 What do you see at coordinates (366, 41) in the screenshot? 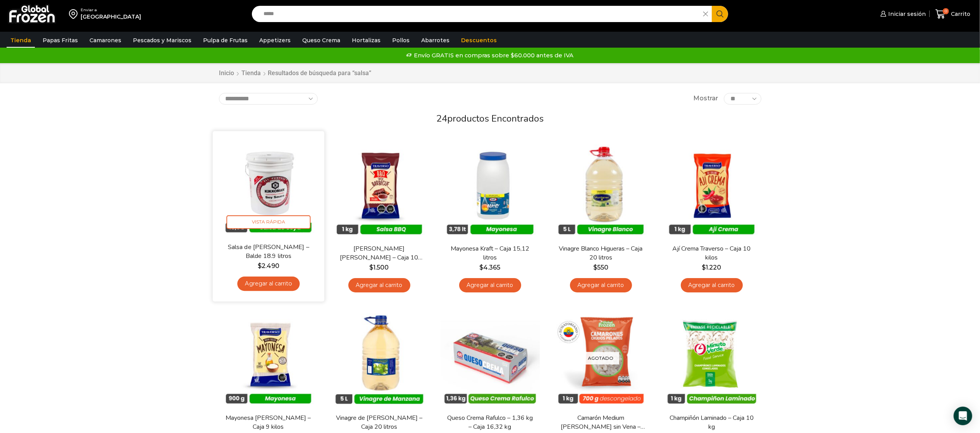
I see `a: Hortalizas` at bounding box center [366, 41].